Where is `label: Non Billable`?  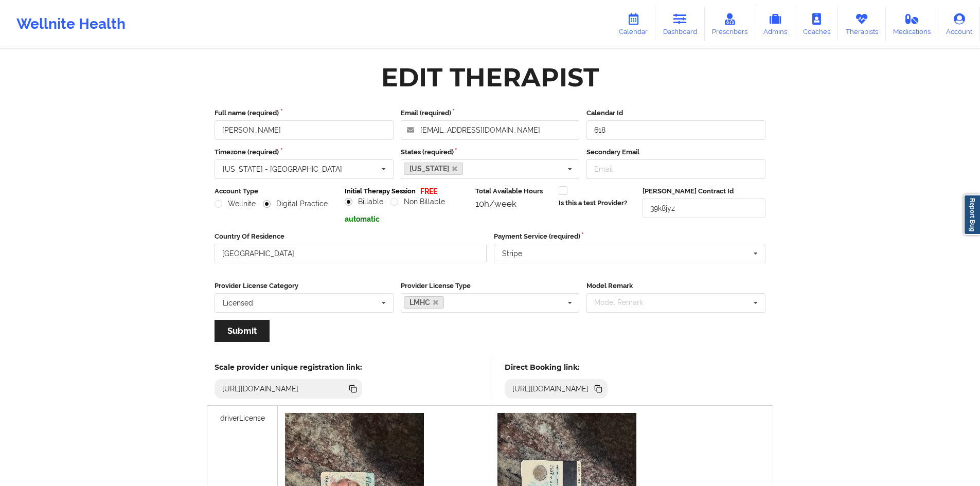 label: Non Billable is located at coordinates (418, 201).